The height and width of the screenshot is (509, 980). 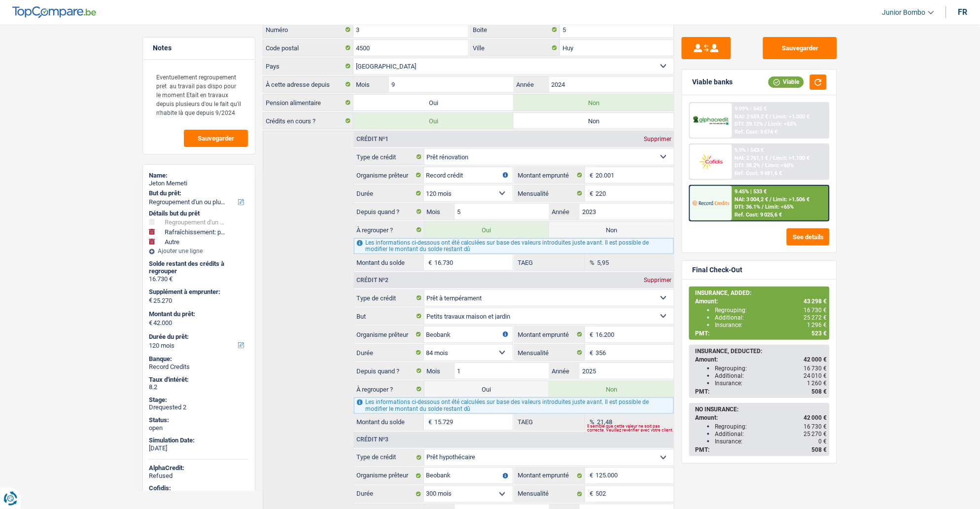 What do you see at coordinates (198, 337) in the screenshot?
I see `label: Durée du prêt:` at bounding box center [198, 337].